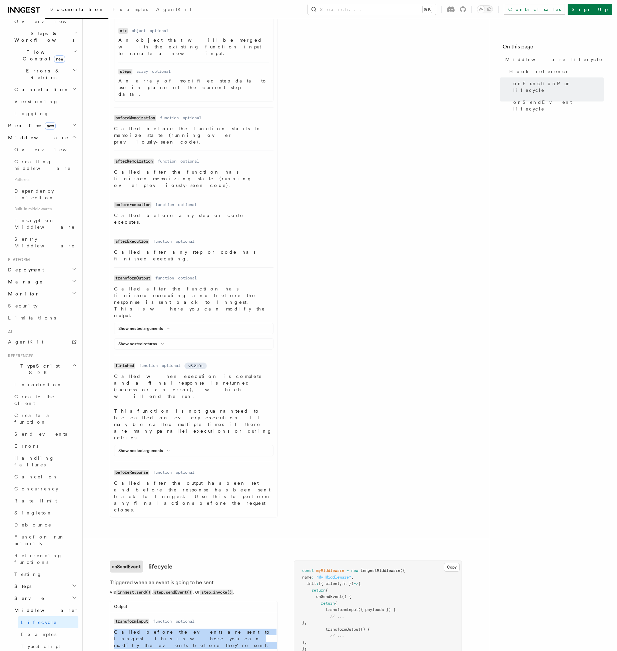 The image size is (617, 651). What do you see at coordinates (45, 194) in the screenshot?
I see `a: Dependency Injection` at bounding box center [45, 194].